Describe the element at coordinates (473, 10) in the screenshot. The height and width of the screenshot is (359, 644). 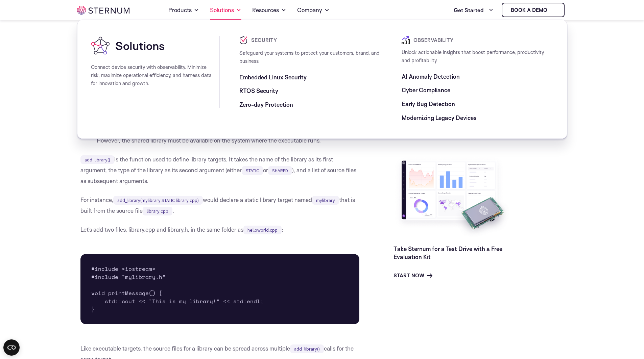
I see `a: Get Started` at that location.